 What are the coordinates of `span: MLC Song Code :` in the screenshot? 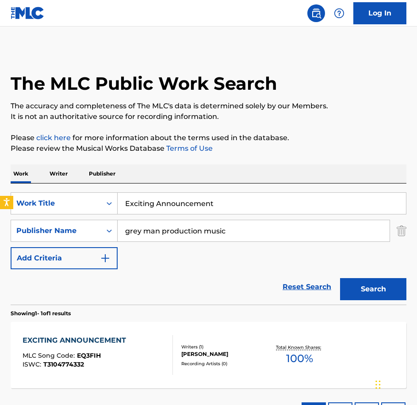 It's located at (50, 356).